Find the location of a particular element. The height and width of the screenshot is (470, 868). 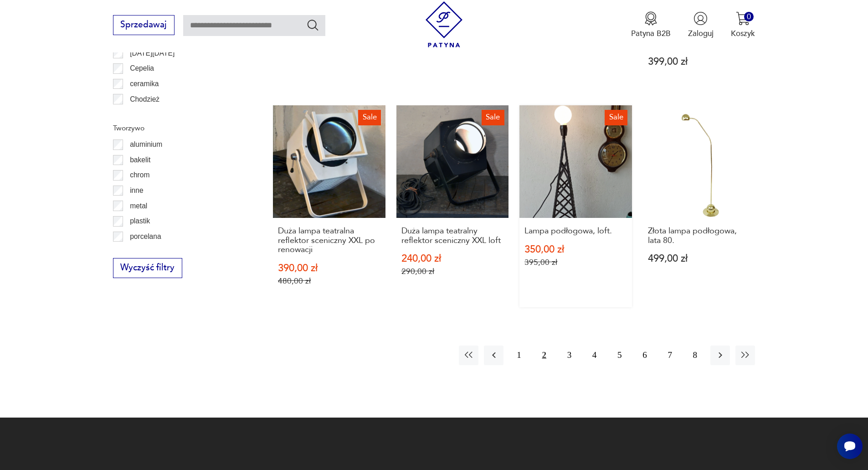

a: Ikona medaluPatyna B2B is located at coordinates (651, 25).